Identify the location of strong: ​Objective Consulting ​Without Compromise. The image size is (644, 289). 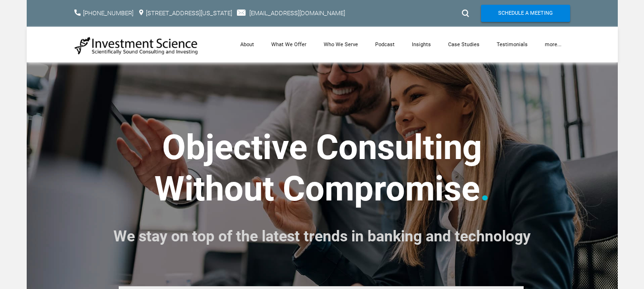
(318, 168).